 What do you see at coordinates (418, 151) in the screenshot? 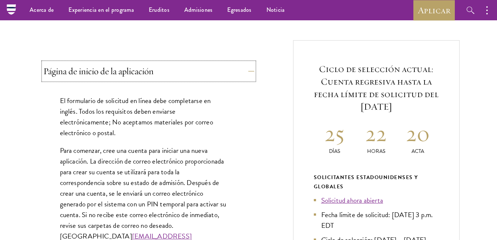
I see `p: Acta` at bounding box center [418, 151].